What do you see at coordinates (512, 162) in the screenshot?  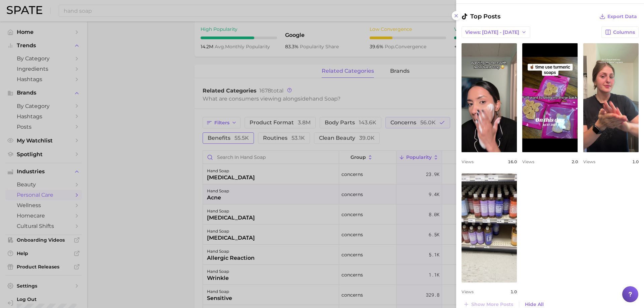 I see `span: 16.0` at bounding box center [512, 162].